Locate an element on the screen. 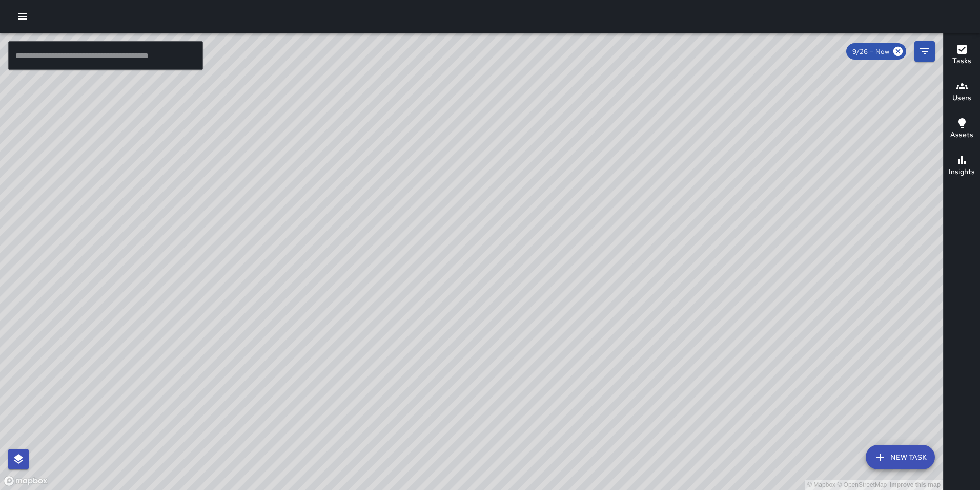 The image size is (980, 490). span: 9/26 — Now is located at coordinates (872, 51).